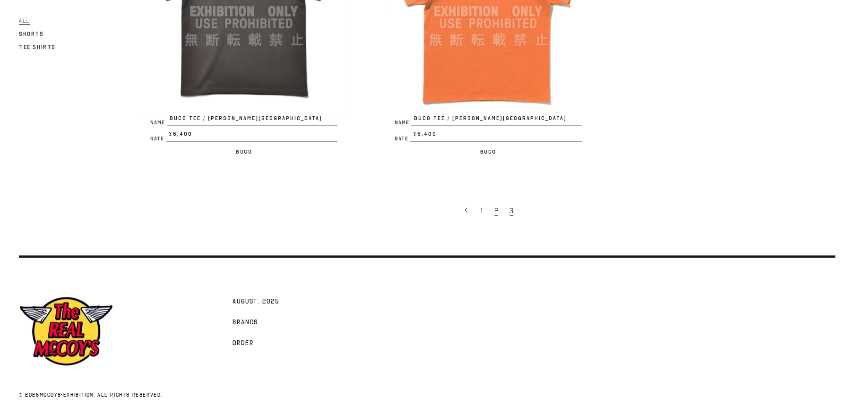 The width and height of the screenshot is (854, 416). What do you see at coordinates (245, 322) in the screenshot?
I see `a: Brands` at bounding box center [245, 322].